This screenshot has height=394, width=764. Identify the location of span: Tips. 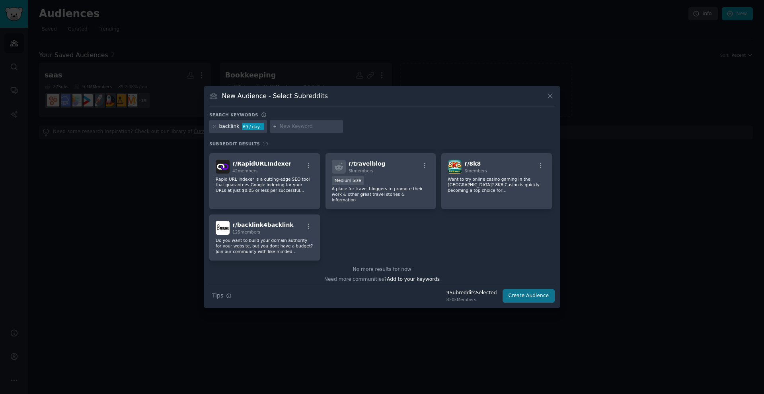
(218, 296).